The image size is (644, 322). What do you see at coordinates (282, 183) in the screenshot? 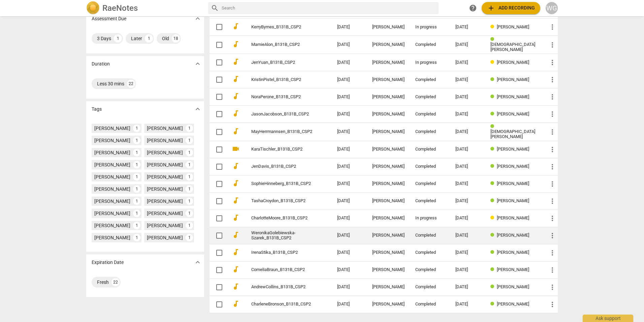
I see `a: SophieHinneberg_B131B_CSP2` at bounding box center [282, 183].